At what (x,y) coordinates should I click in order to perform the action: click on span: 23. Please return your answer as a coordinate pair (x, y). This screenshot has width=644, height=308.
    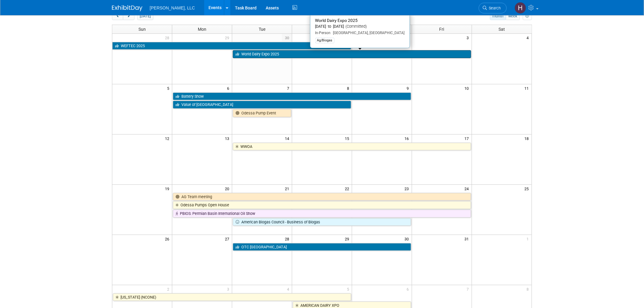
    Looking at the image, I should click on (408, 189).